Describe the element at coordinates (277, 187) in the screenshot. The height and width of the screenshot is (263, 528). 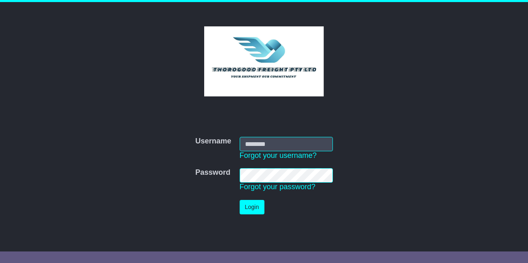
I see `a: Forgot your password?` at that location.